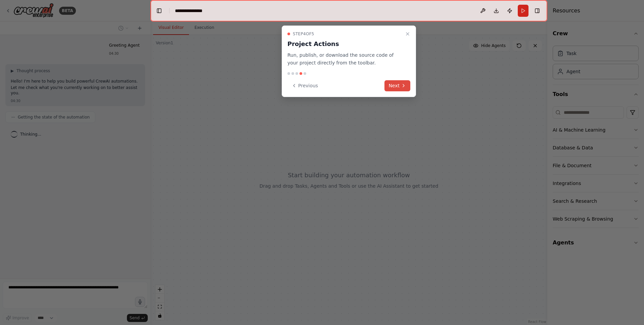 The width and height of the screenshot is (644, 325). What do you see at coordinates (345, 44) in the screenshot?
I see `h3: Project Actions` at bounding box center [345, 44].